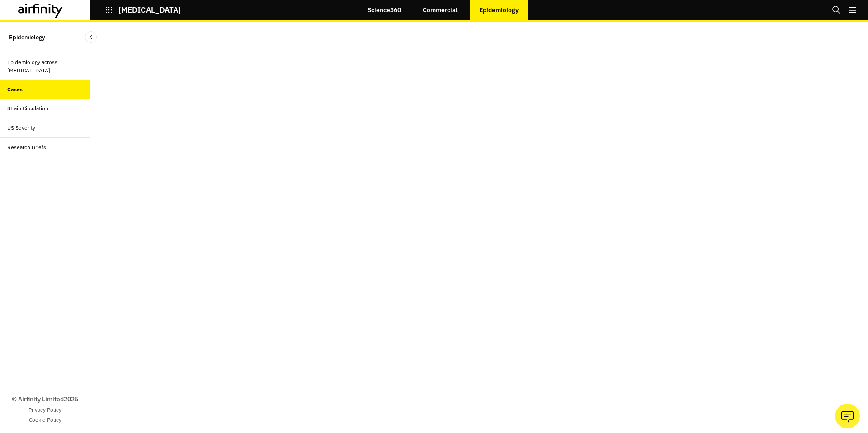 The image size is (868, 433). Describe the element at coordinates (836, 10) in the screenshot. I see `button: Search` at that location.